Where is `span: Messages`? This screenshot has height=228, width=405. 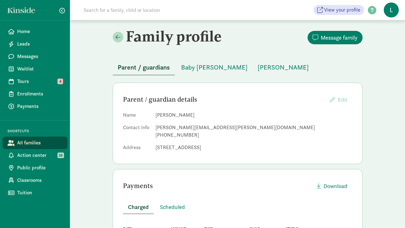
span: Messages is located at coordinates (40, 57).